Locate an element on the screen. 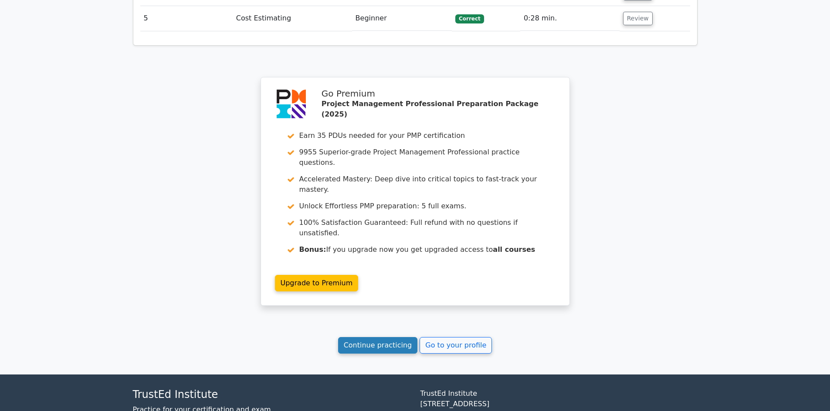  a: Go to your profile is located at coordinates (455, 346).